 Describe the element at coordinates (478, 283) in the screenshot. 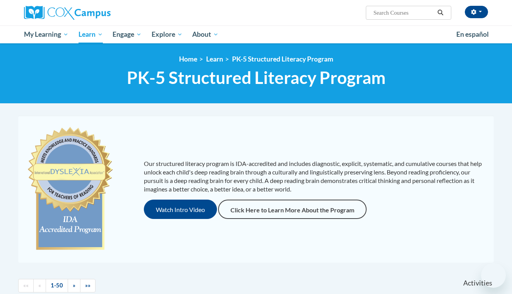

I see `span: Activities` at that location.